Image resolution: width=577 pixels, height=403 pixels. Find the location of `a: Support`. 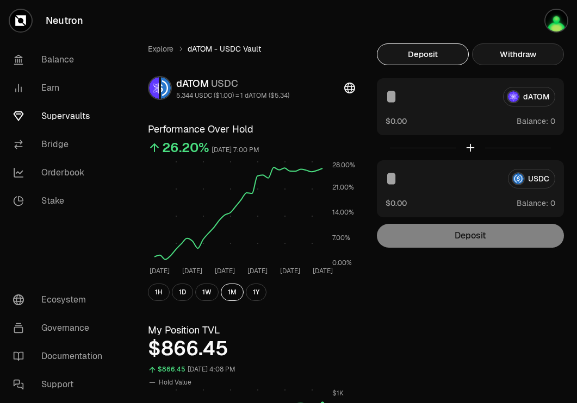

a: Support is located at coordinates (61, 385).